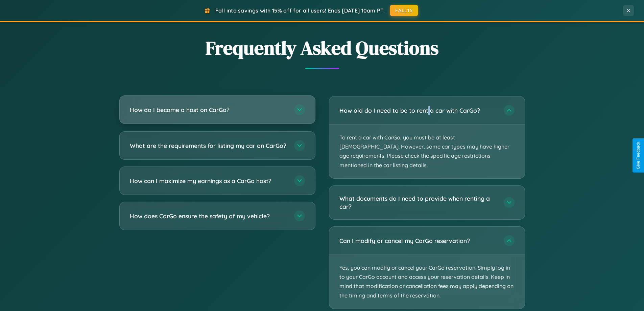 The height and width of the screenshot is (311, 644). Describe the element at coordinates (418, 202) in the screenshot. I see `h3: What documents do I need to provide when renting a car?` at that location.